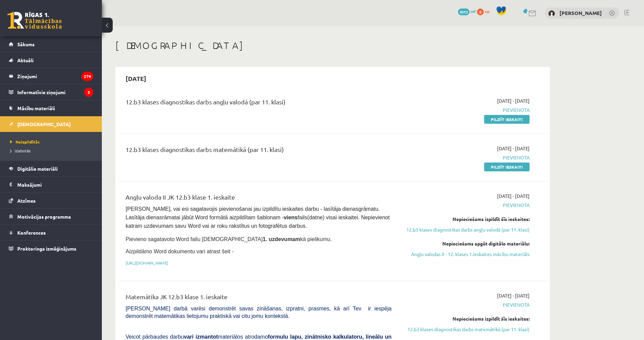 Image resolution: width=644 pixels, height=340 pixels. What do you see at coordinates (44, 217) in the screenshot?
I see `span: Motivācijas programma` at bounding box center [44, 217].